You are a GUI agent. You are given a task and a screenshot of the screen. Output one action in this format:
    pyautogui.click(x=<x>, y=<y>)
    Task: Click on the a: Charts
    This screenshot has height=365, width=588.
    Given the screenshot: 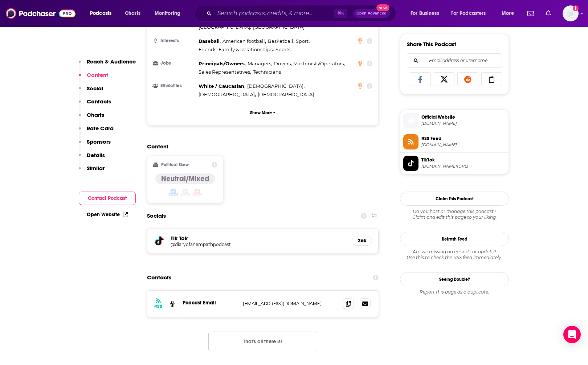 What is the action you would take?
    pyautogui.click(x=132, y=13)
    